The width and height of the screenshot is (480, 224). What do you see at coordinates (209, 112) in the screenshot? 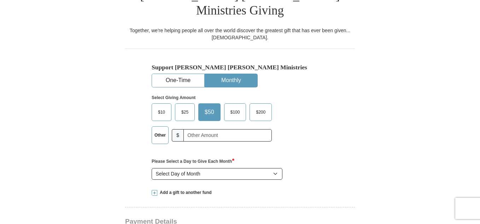
I see `span: $50` at bounding box center [209, 112].